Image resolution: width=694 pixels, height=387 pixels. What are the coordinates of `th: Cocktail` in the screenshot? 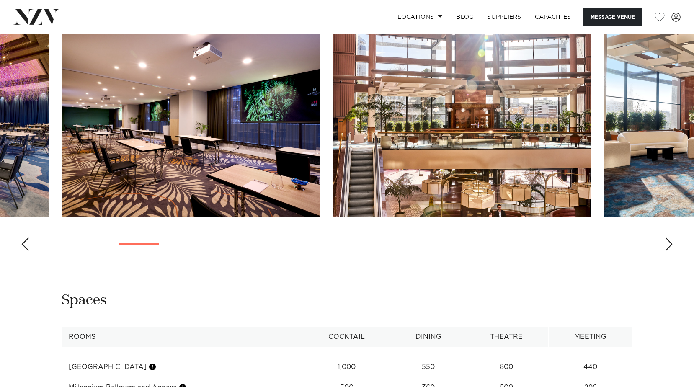 It's located at (347, 337).